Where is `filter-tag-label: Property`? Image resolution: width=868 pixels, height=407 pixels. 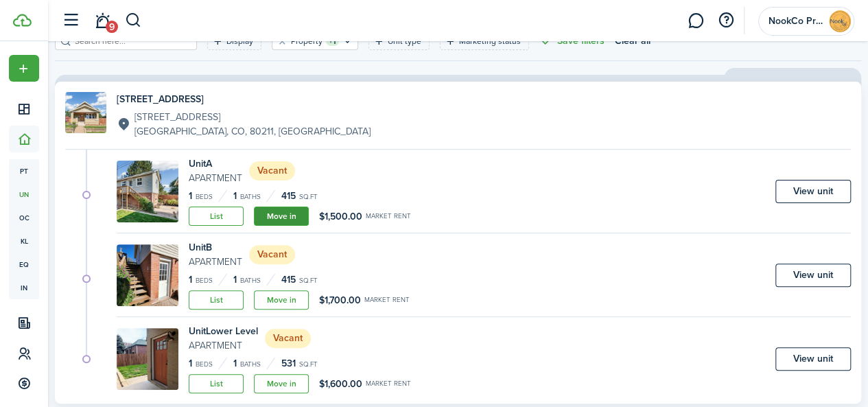
filter-tag-label: Property is located at coordinates (307, 41).